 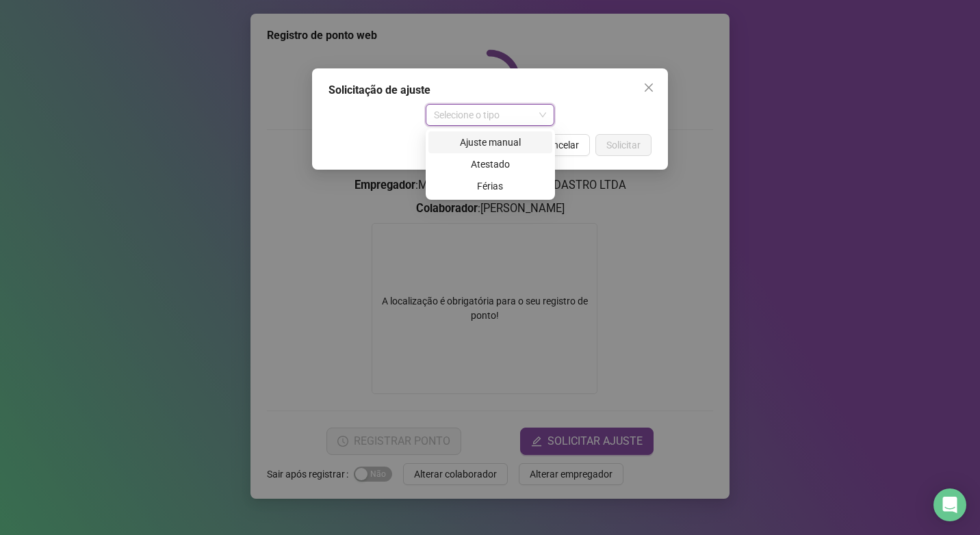 I want to click on button: Solicitar, so click(x=623, y=145).